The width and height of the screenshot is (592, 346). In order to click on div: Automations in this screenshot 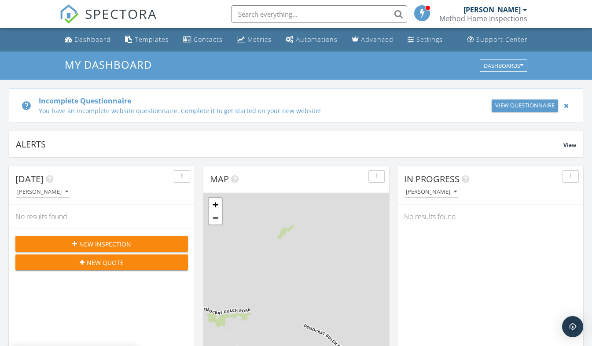, I will do `click(317, 39)`.